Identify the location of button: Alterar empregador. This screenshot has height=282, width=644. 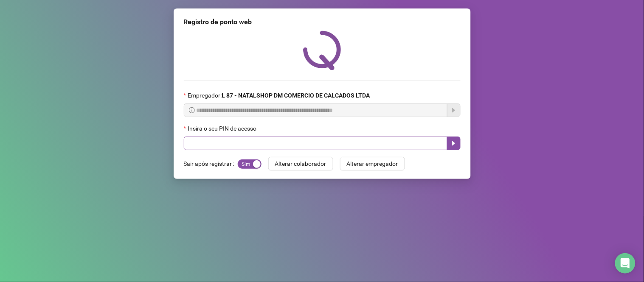
(373, 164).